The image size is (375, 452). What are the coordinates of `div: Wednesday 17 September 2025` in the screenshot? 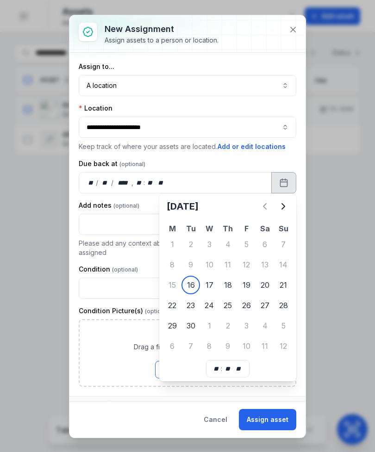 It's located at (209, 285).